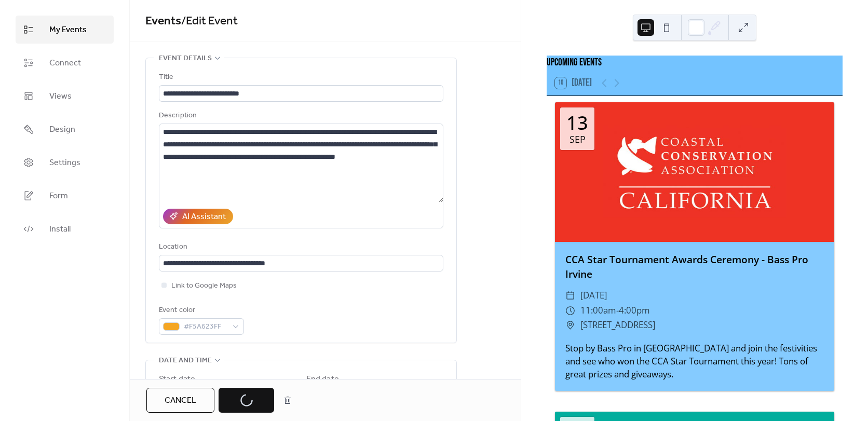  What do you see at coordinates (64, 162) in the screenshot?
I see `a: Settings` at bounding box center [64, 162].